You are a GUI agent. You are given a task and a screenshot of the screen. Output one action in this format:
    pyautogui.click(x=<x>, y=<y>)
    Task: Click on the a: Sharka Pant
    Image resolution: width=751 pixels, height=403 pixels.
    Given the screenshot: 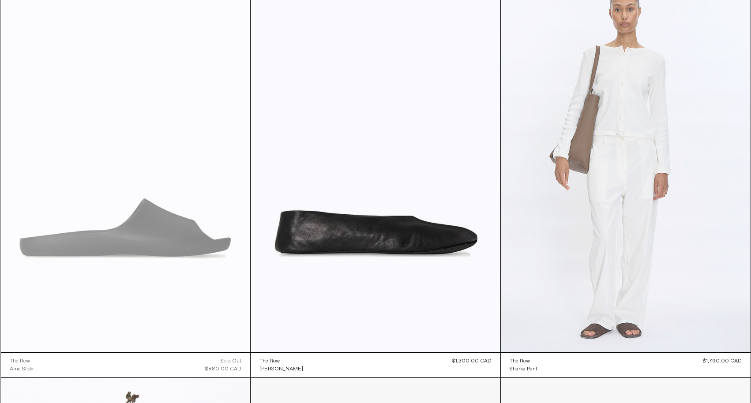 What is the action you would take?
    pyautogui.click(x=523, y=369)
    